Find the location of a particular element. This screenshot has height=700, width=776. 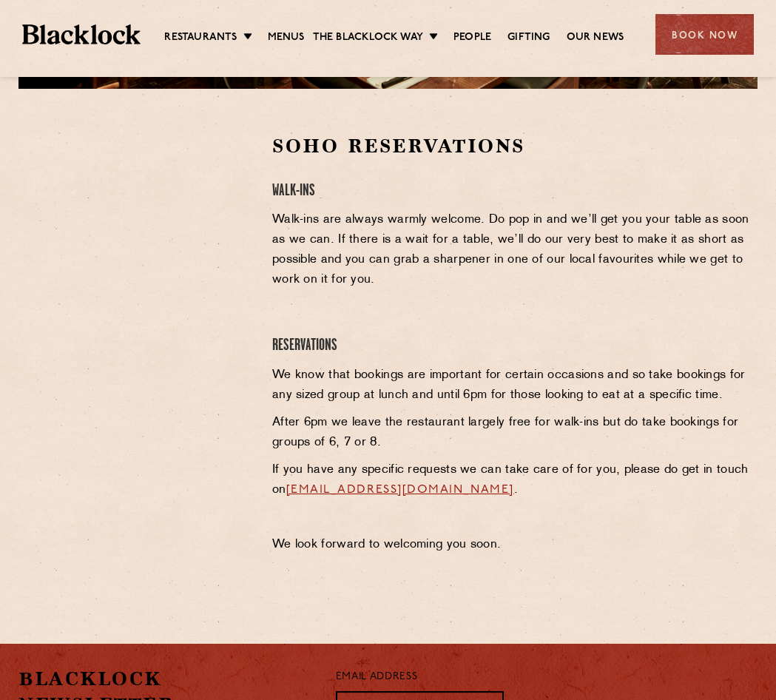

p: If you have any specific requests we can take care of for you, please do get in touch on . is located at coordinates (515, 480).